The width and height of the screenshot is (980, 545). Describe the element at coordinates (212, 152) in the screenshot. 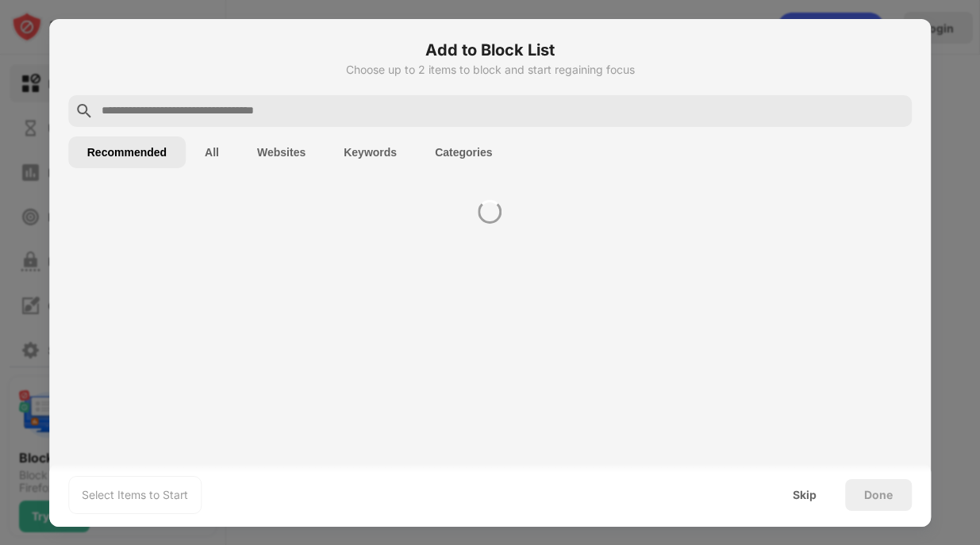

I see `button: All` at that location.